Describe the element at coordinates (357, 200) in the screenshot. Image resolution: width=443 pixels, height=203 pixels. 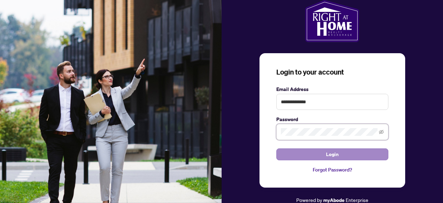
I see `span: Enterprise` at that location.